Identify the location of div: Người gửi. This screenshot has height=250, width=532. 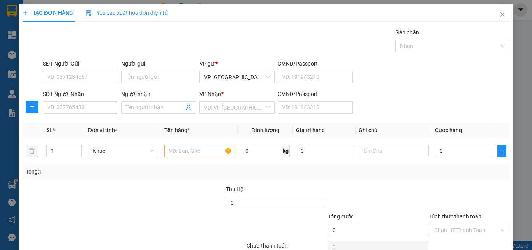
(158, 63).